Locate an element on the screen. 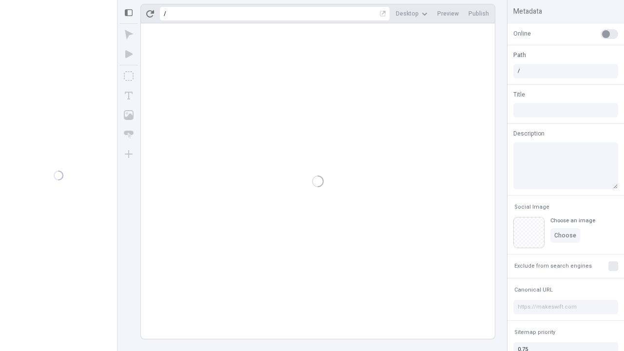 This screenshot has height=351, width=624. button: Preview is located at coordinates (448, 14).